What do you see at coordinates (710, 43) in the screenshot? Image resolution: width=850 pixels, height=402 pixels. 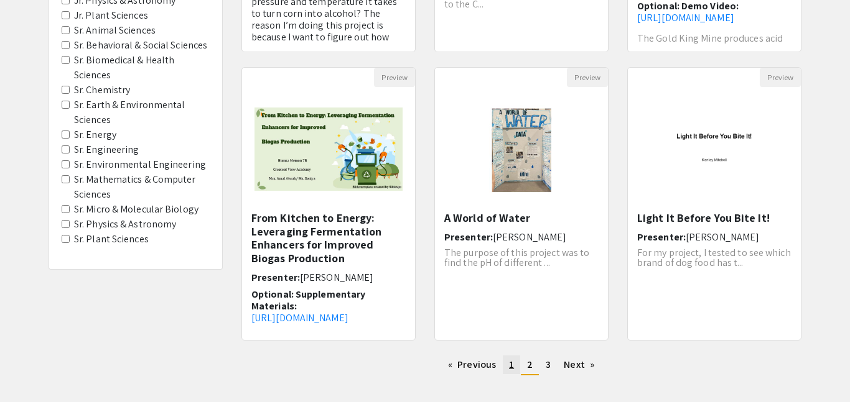 I see `span: The Gold King Mine produces acid mine drainage which flows in...` at bounding box center [710, 43].